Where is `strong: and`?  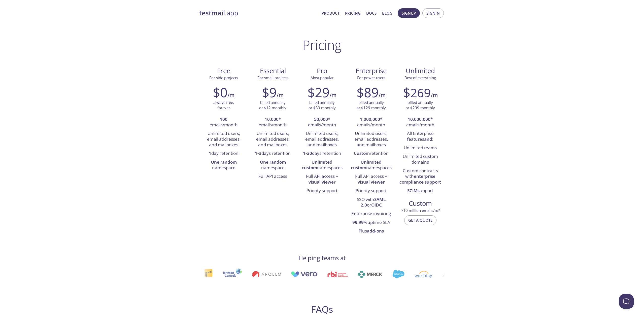 strong: and is located at coordinates (428, 139).